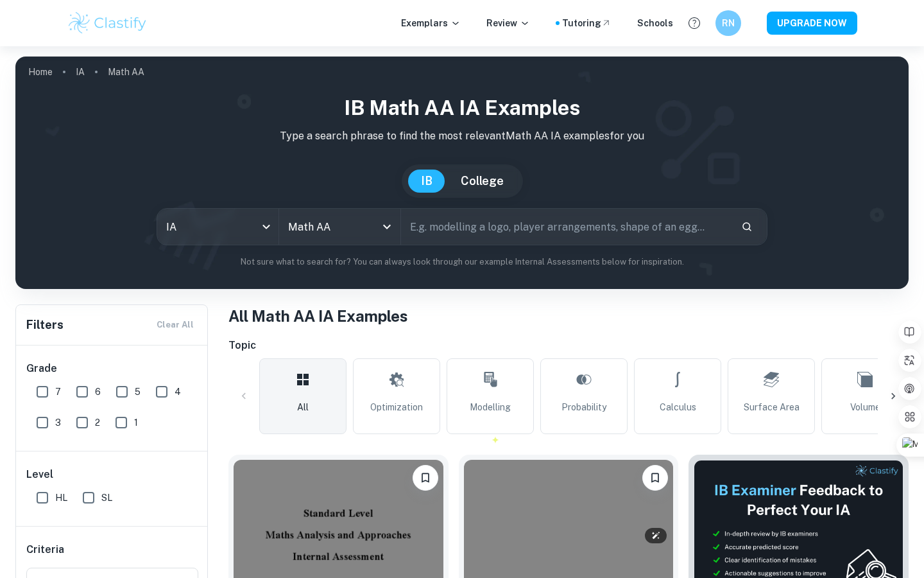 Image resolution: width=924 pixels, height=578 pixels. Describe the element at coordinates (98, 392) in the screenshot. I see `span: 6` at that location.